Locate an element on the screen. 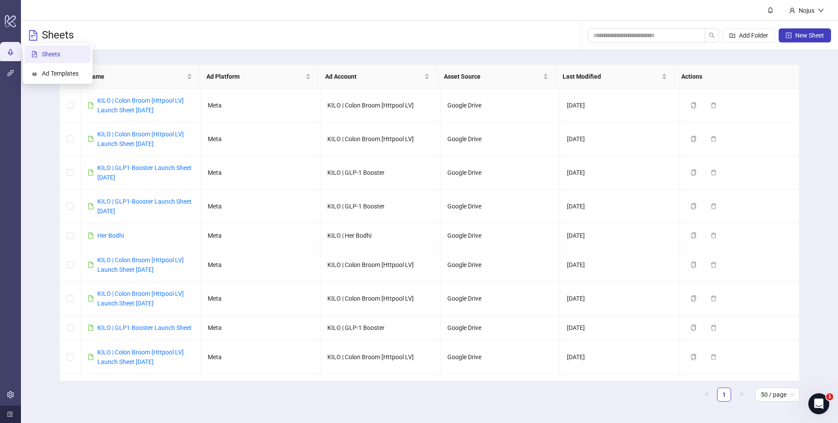  span: Ad Platform is located at coordinates (255, 76).